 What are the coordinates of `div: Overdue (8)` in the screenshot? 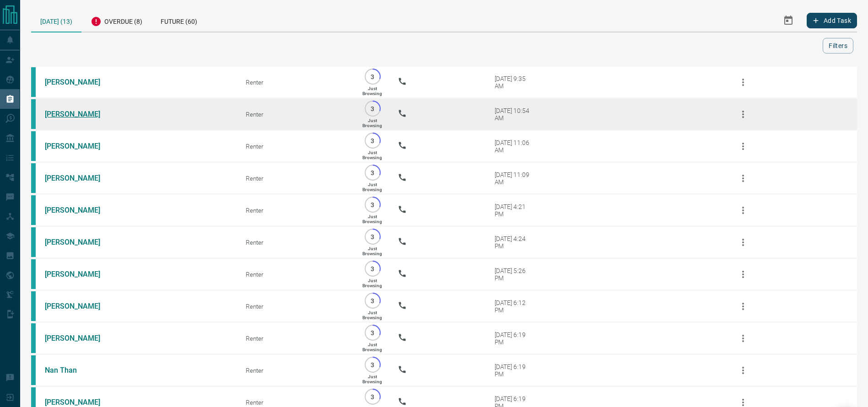 It's located at (116, 20).